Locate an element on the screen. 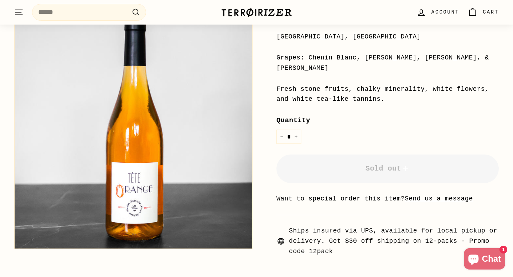  button: Sold out is located at coordinates (388, 169).